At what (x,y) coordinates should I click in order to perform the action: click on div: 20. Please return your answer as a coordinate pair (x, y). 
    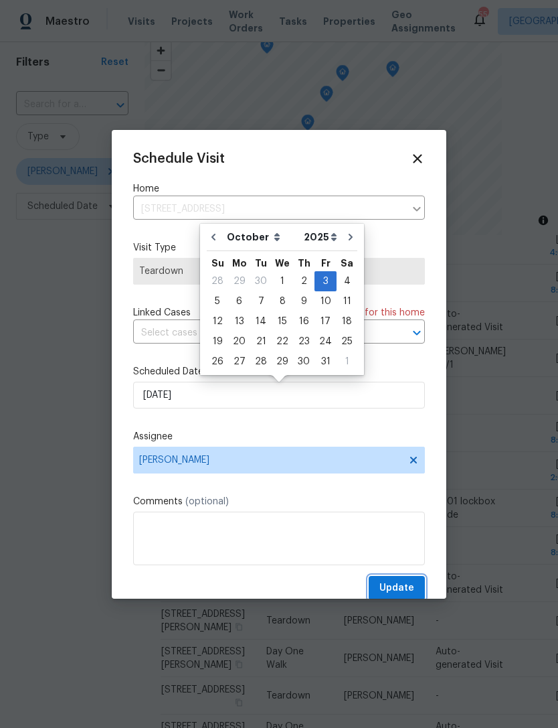
    Looking at the image, I should click on (239, 341).